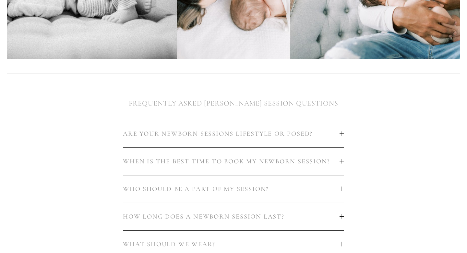 Image resolution: width=467 pixels, height=253 pixels. Describe the element at coordinates (231, 216) in the screenshot. I see `span: HOW LONG DOES A NEWBORN SESSION LAST?` at that location.